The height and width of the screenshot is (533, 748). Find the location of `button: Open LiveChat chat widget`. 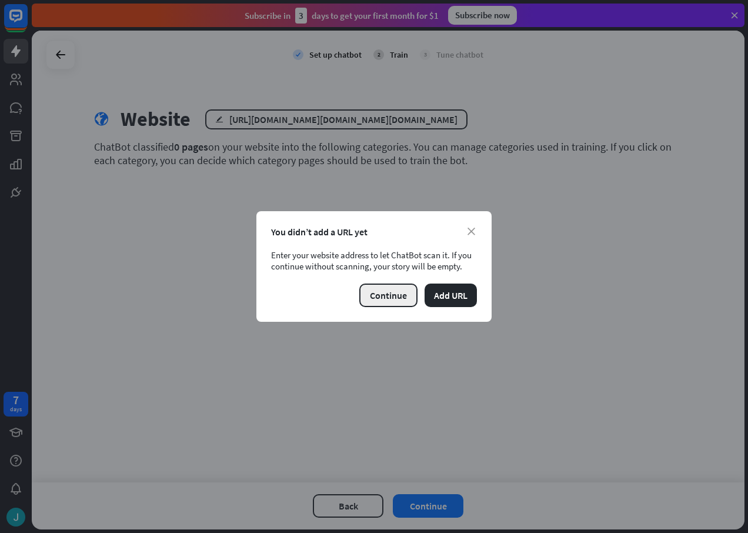

button: Open LiveChat chat widget is located at coordinates (27, 22).